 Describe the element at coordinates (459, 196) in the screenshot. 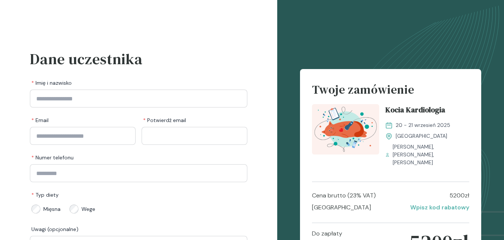

I see `p: 5200 zł` at that location.